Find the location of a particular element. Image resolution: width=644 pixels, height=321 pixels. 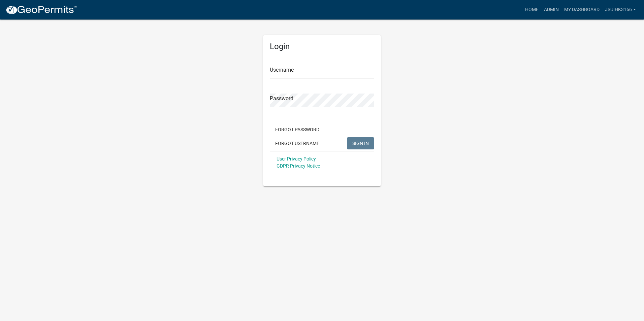

button: SIGN IN is located at coordinates (360, 143).